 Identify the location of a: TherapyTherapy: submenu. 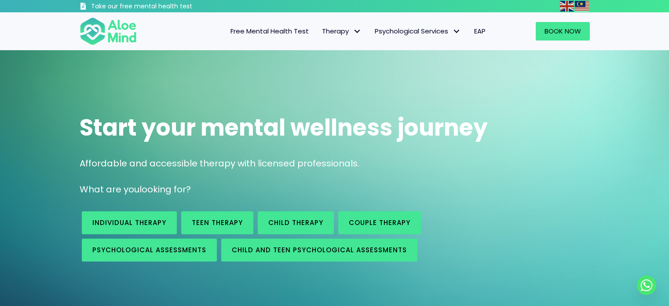
(342, 31).